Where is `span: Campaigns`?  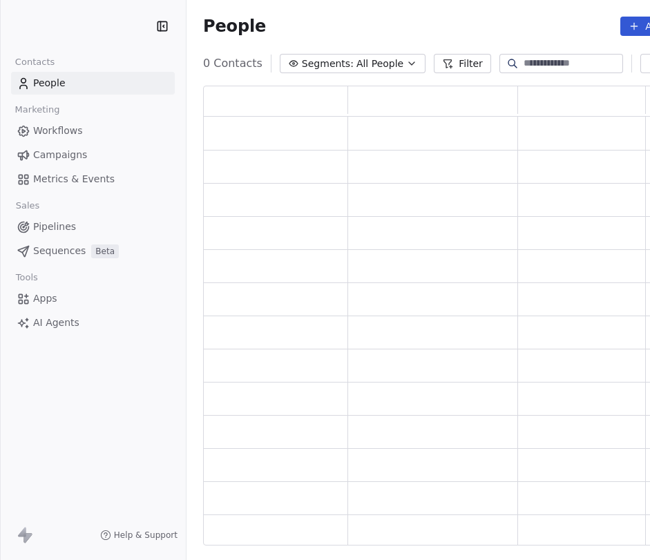 span: Campaigns is located at coordinates (60, 155).